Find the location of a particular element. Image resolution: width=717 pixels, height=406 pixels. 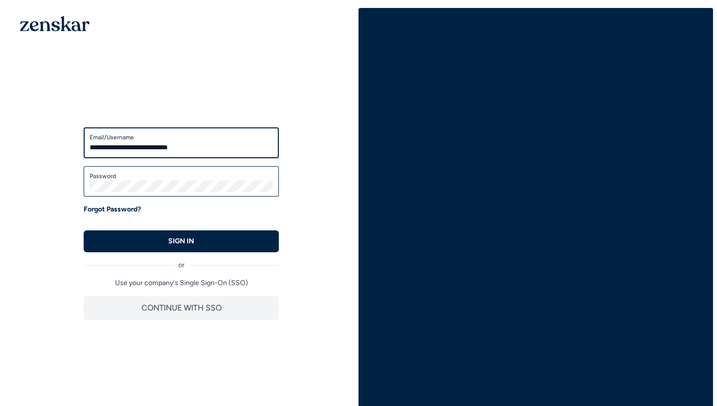

a: Forgot Password? is located at coordinates (112, 210).